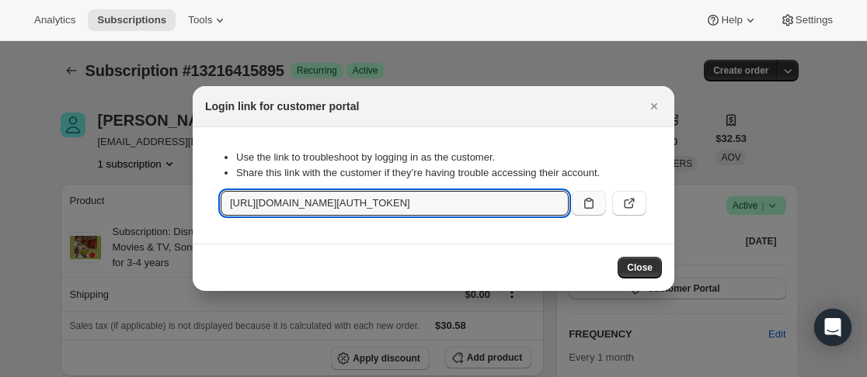 The width and height of the screenshot is (867, 377). Describe the element at coordinates (832, 328) in the screenshot. I see `div: Open Intercom Messenger` at that location.